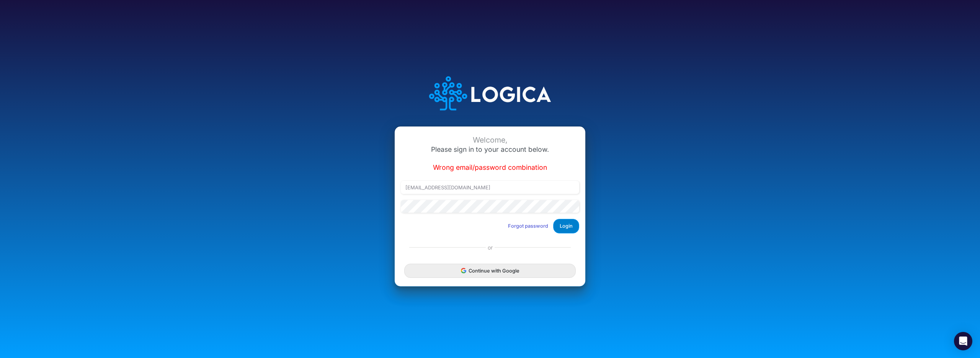 This screenshot has width=980, height=358. I want to click on button: Forgot password, so click(528, 226).